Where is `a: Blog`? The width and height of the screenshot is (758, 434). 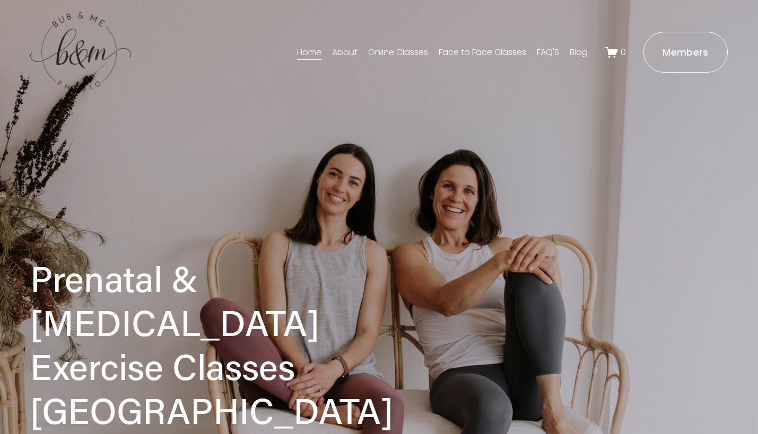
a: Blog is located at coordinates (579, 53).